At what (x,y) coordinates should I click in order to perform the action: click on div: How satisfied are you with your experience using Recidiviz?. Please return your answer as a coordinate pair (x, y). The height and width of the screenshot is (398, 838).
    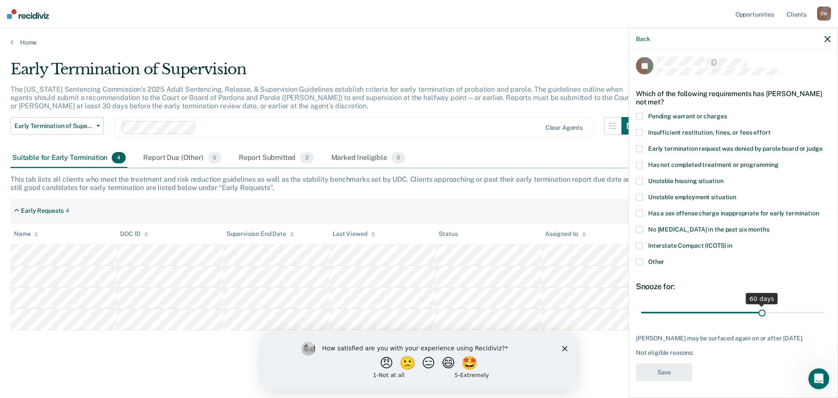
    Looking at the image, I should click on (160, 15).